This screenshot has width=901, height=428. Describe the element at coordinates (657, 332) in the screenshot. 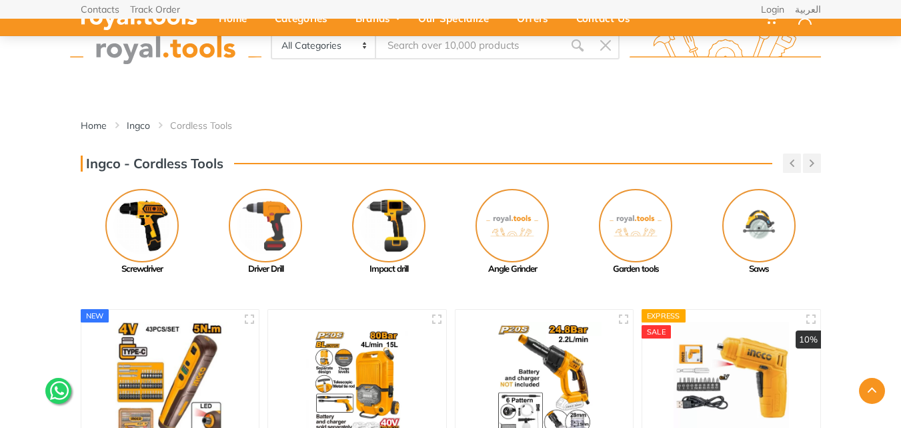

I see `div: SALE` at that location.